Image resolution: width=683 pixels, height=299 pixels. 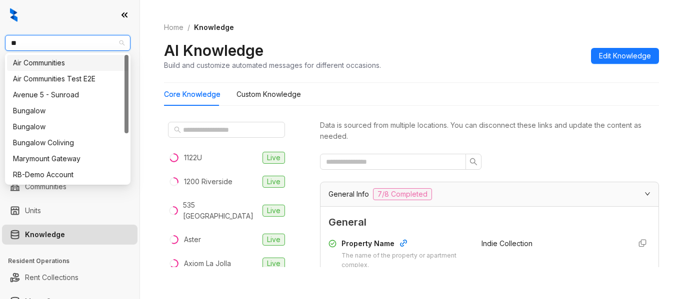 What do you see at coordinates (348, 194) in the screenshot?
I see `span: General Info` at bounding box center [348, 194].